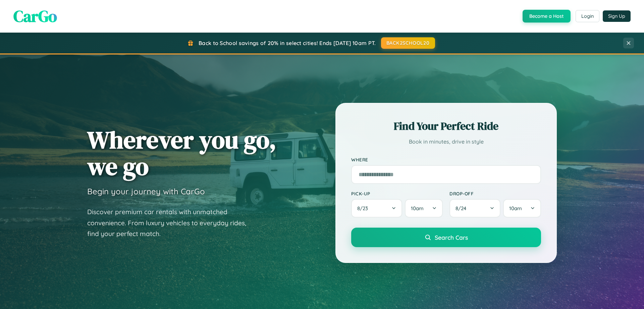 This screenshot has width=644, height=309. What do you see at coordinates (463, 208) in the screenshot?
I see `span: 8 / 24` at bounding box center [463, 208].